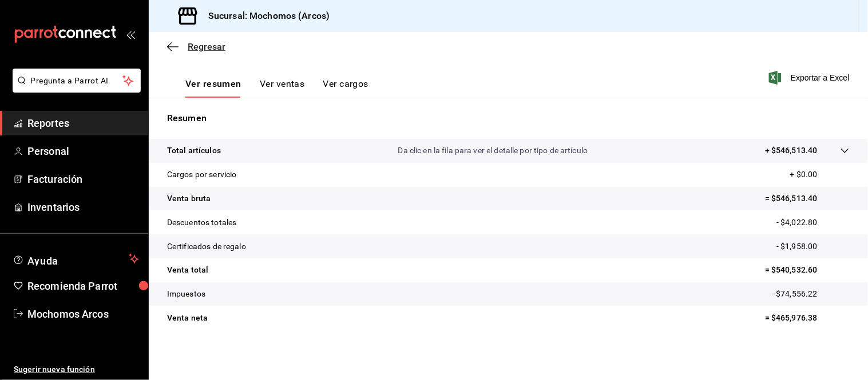 The width and height of the screenshot is (868, 380). Describe the element at coordinates (83, 314) in the screenshot. I see `span: Mochomos Arcos` at that location.